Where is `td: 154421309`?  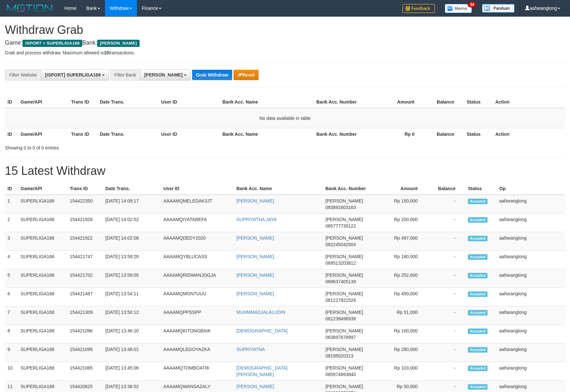
td: 154421309 is located at coordinates (84, 316).